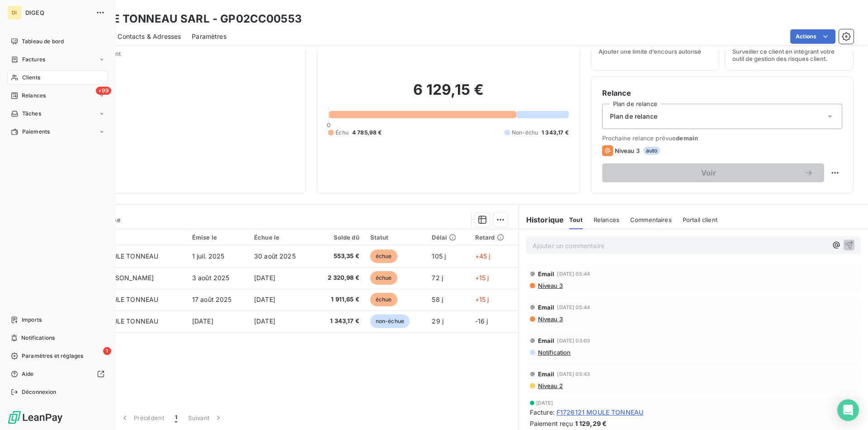 The height and width of the screenshot is (430, 868). I want to click on span: Factures, so click(34, 59).